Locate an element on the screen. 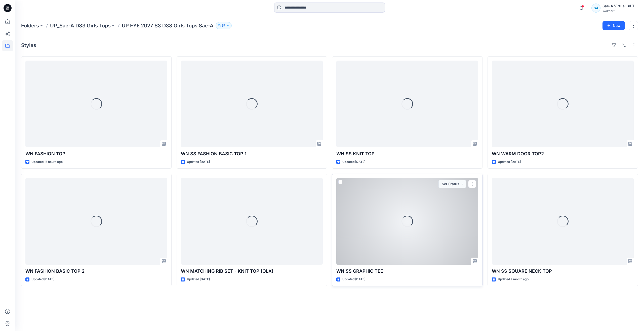 Image resolution: width=644 pixels, height=331 pixels. p: UP_Sae-A D33 Girls Tops is located at coordinates (80, 26).